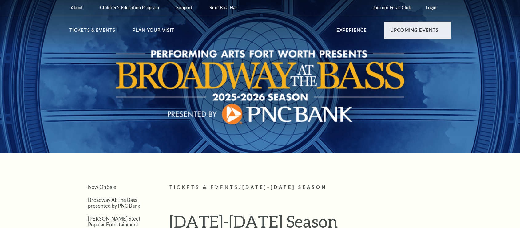 The width and height of the screenshot is (520, 228). What do you see at coordinates (352, 32) in the screenshot?
I see `p: Experience` at bounding box center [352, 32].